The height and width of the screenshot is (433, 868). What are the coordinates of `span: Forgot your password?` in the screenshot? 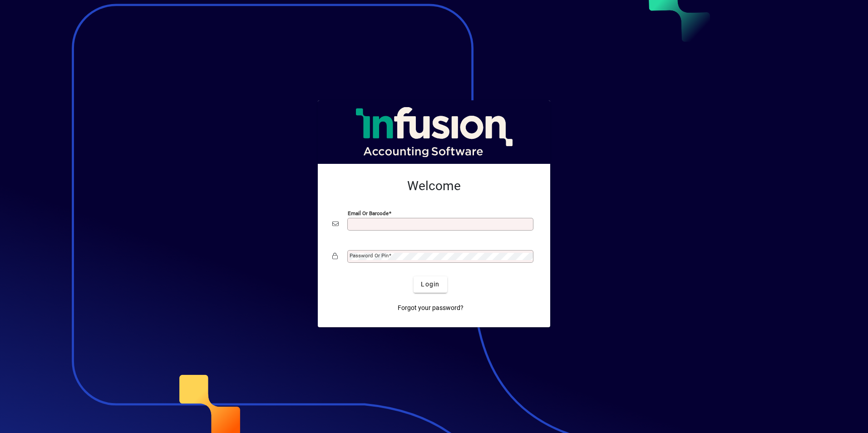 It's located at (431, 308).